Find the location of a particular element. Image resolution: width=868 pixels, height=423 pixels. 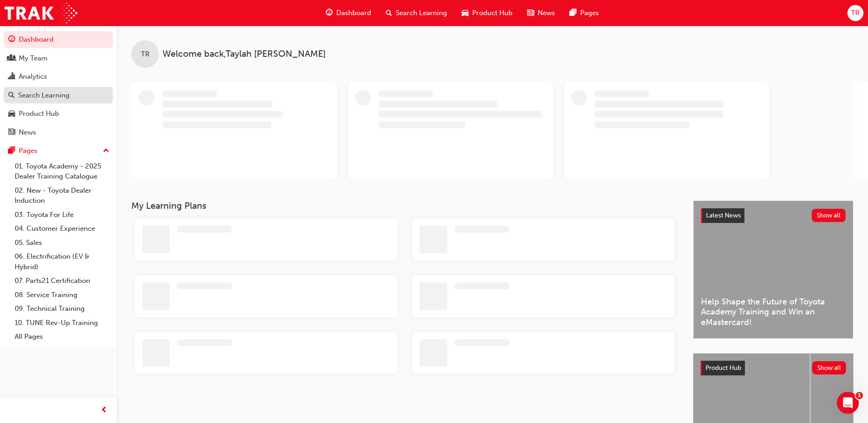

span: prev-icon is located at coordinates (104, 411).